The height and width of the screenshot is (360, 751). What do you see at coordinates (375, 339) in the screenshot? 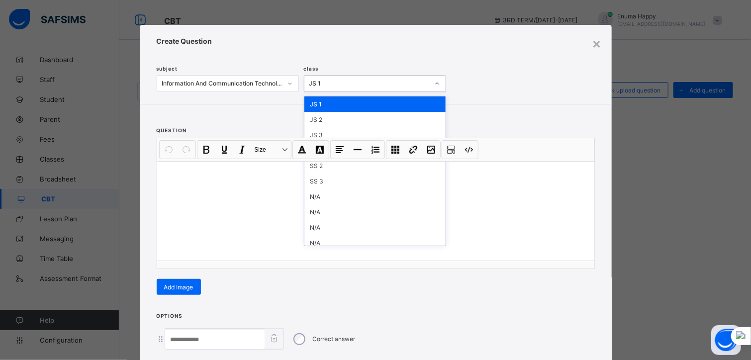
I see `div: Correct answer` at bounding box center [375, 339].